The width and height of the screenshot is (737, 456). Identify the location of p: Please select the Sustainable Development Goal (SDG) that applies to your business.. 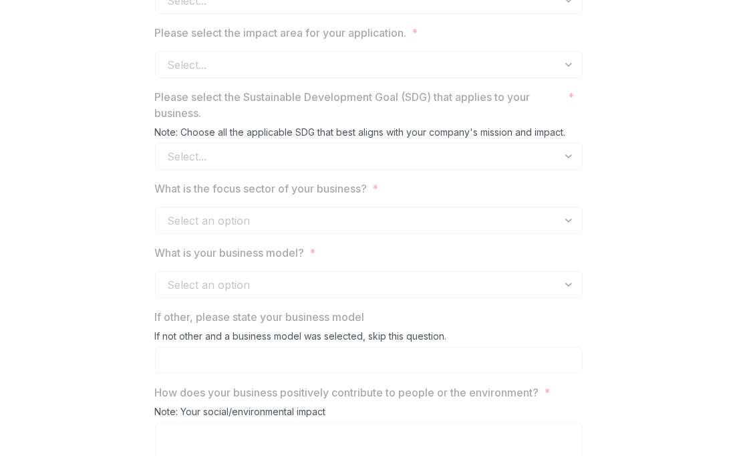
(359, 105).